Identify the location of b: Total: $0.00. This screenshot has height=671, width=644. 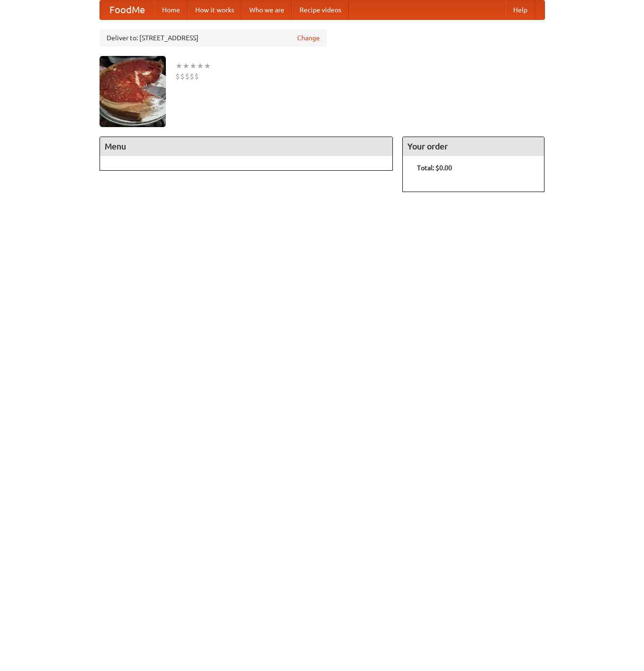
(434, 168).